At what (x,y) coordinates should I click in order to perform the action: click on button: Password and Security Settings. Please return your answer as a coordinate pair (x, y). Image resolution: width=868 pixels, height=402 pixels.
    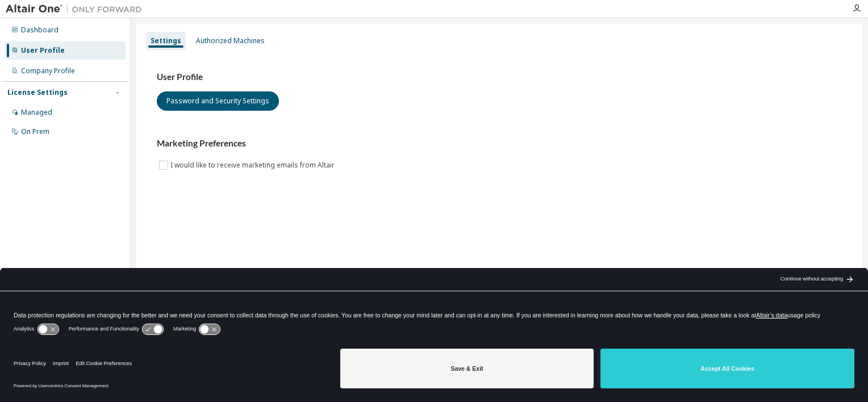
    Looking at the image, I should click on (218, 101).